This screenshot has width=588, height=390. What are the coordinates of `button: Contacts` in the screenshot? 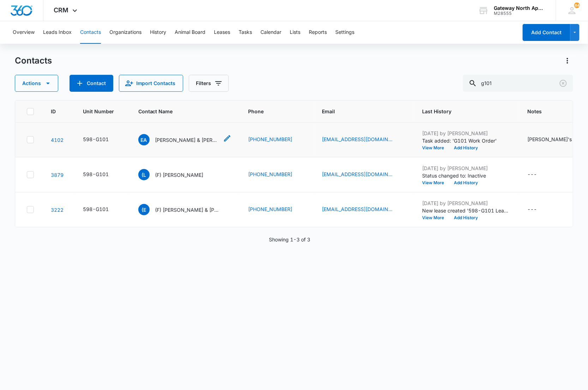 It's located at (90, 33).